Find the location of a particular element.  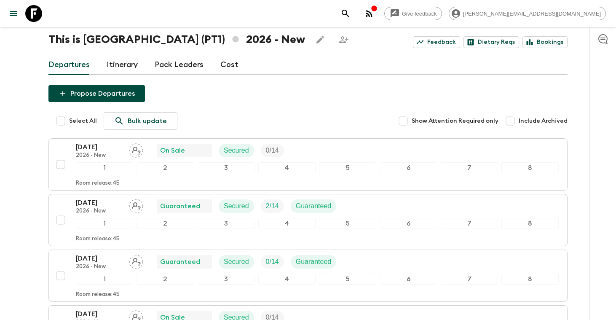

p: 2 / 14 is located at coordinates (272, 206).